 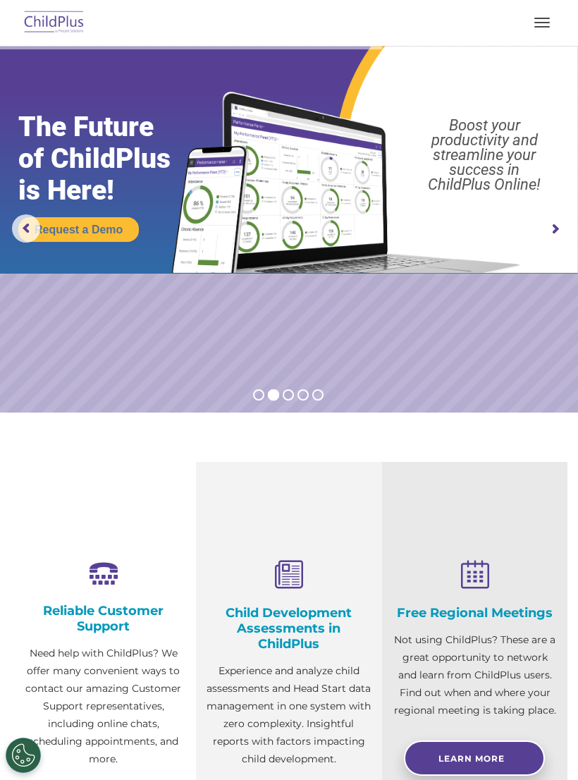 I want to click on h4: Reliable Customer Support, so click(x=103, y=618).